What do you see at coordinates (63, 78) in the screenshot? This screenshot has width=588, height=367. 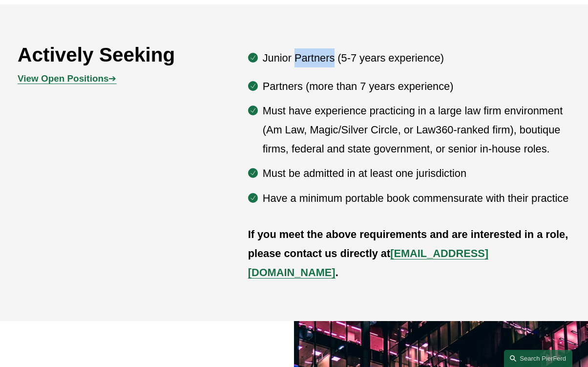 I see `strong: View Open Positions` at bounding box center [63, 78].